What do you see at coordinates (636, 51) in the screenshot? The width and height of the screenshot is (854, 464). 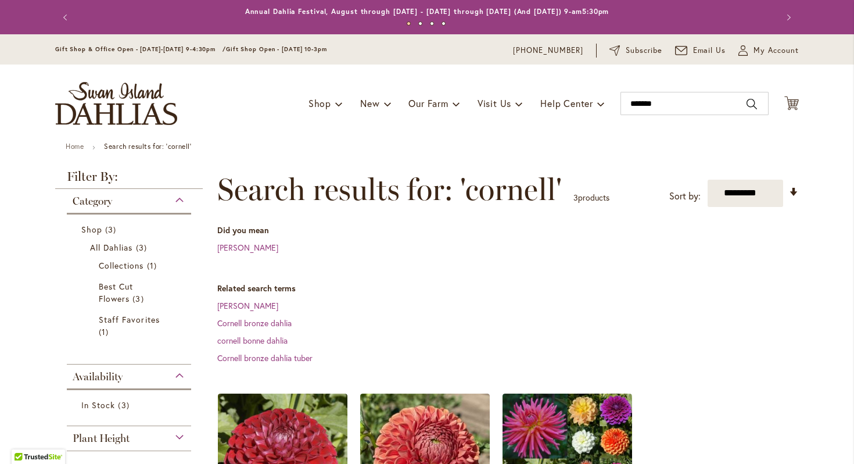 I see `a: Subscribe` at bounding box center [636, 51].